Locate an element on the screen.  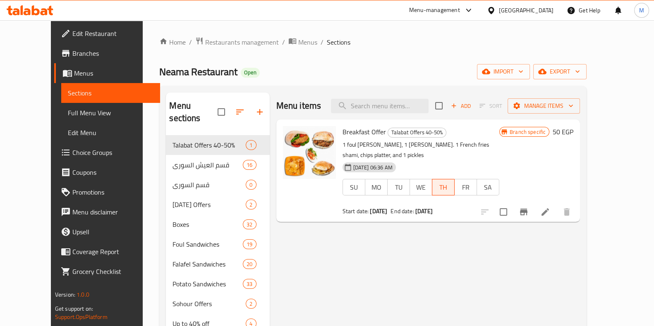
span: Sections is located at coordinates (338, 42).